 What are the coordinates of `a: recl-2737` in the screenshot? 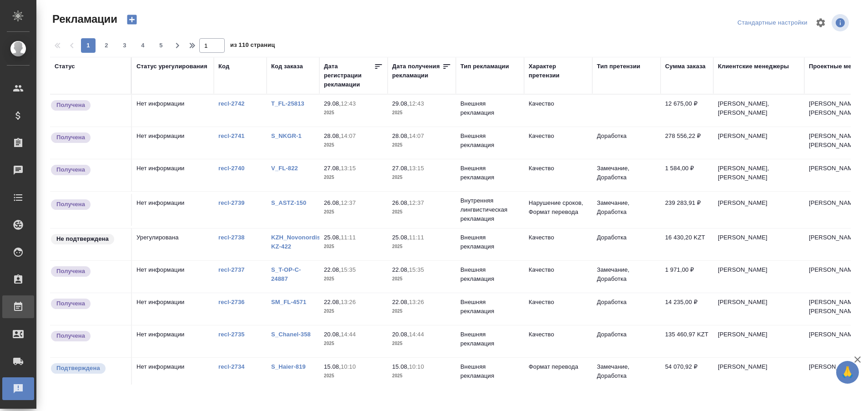 It's located at (232, 269).